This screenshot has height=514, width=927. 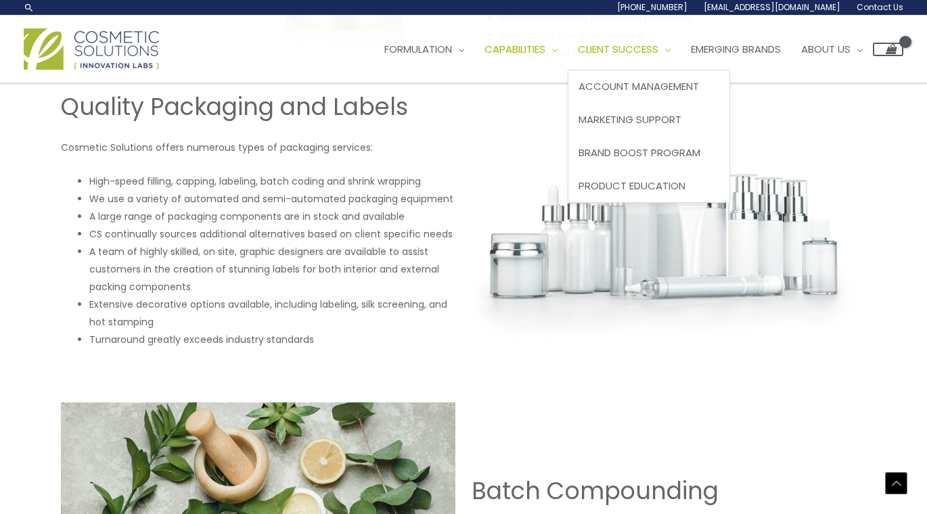 What do you see at coordinates (272, 340) in the screenshot?
I see `li: Turnaround greatly exceeds industry standards` at bounding box center [272, 340].